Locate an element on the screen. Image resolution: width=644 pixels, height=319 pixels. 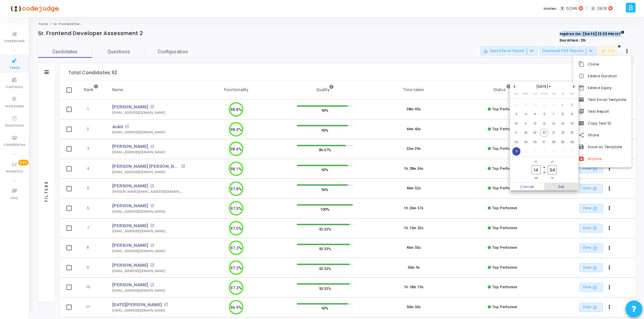
td: July 29, 2025 is located at coordinates (535, 105).